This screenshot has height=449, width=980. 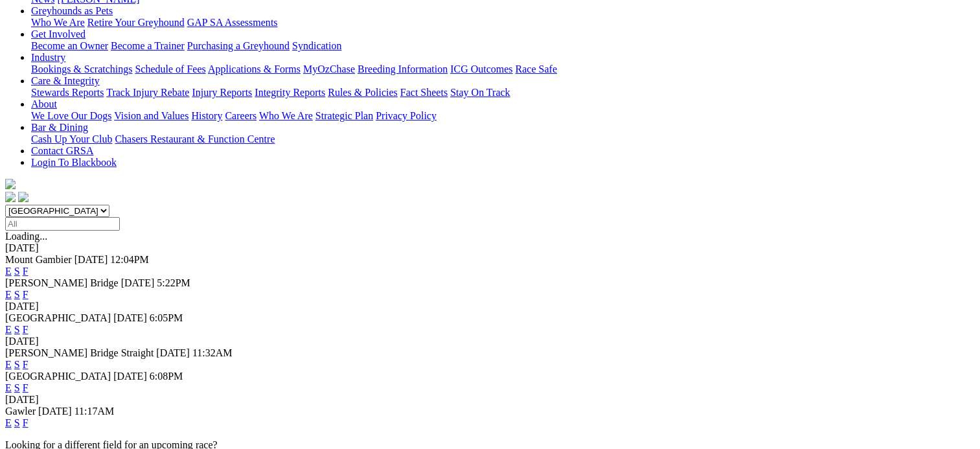 What do you see at coordinates (71, 139) in the screenshot?
I see `a: Cash Up Your Club` at bounding box center [71, 139].